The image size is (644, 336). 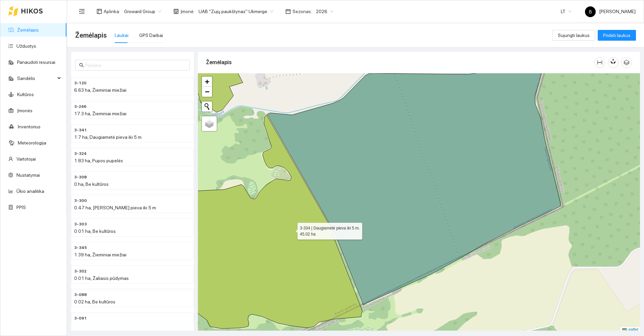 What do you see at coordinates (80, 295) in the screenshot?
I see `span: 3-088` at bounding box center [80, 295].